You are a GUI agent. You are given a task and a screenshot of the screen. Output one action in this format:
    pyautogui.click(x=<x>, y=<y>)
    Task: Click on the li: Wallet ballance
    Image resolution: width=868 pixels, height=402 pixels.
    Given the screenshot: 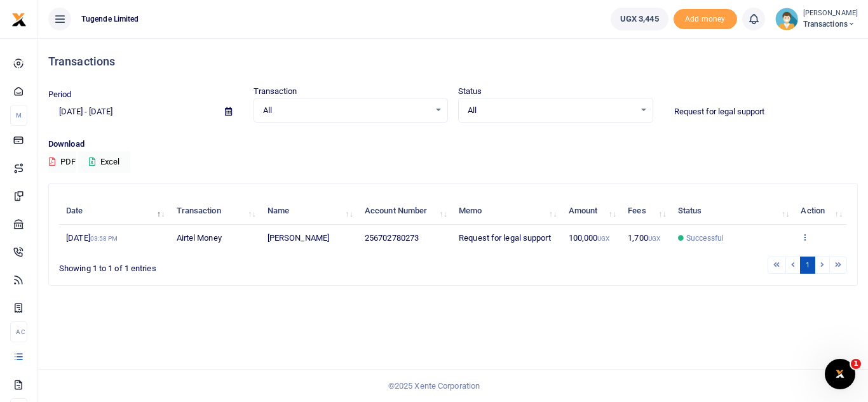 What is the action you would take?
    pyautogui.click(x=639, y=19)
    